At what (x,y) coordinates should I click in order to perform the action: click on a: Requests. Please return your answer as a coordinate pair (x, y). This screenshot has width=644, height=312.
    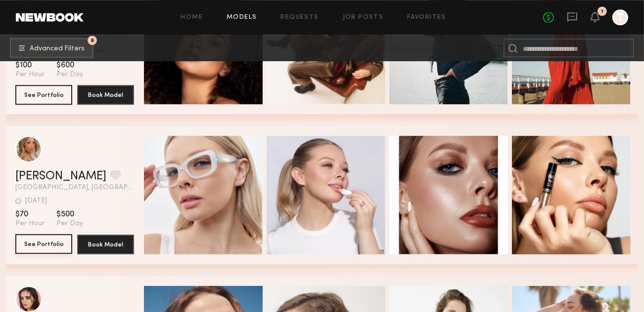
    Looking at the image, I should click on (300, 17).